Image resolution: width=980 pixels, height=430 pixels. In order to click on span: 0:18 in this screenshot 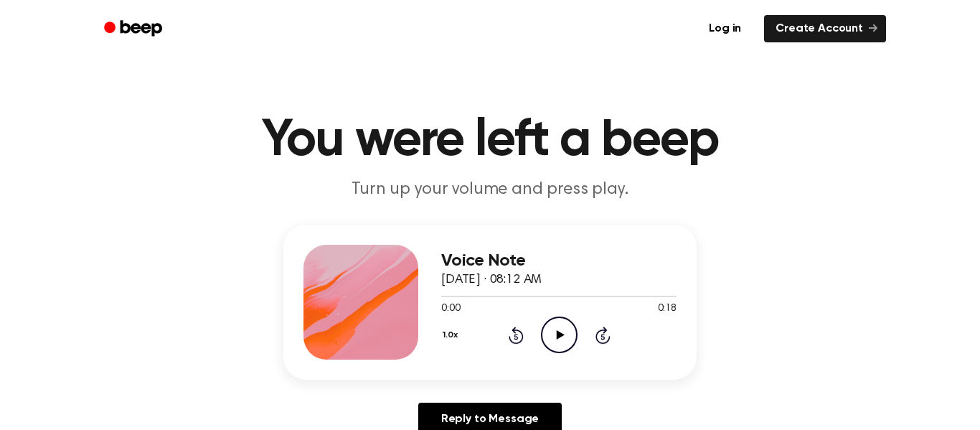, I will do `click(667, 308)`.